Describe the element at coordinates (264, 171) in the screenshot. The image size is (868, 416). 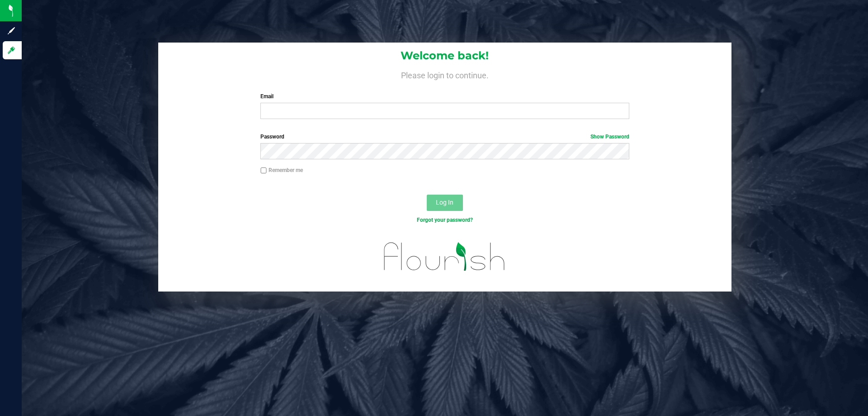
I see `input: Remember me` at that location.